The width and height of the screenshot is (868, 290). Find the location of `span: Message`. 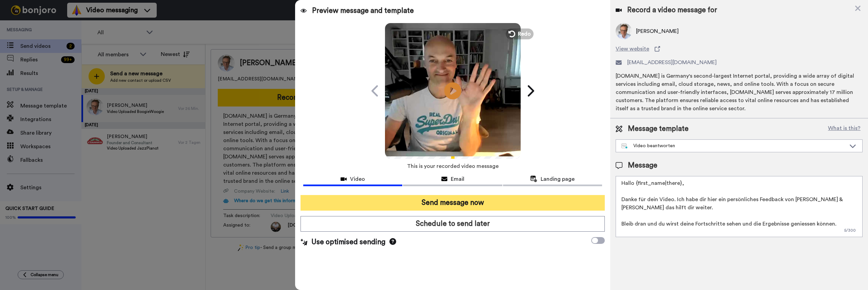

span: Message is located at coordinates (643, 166).